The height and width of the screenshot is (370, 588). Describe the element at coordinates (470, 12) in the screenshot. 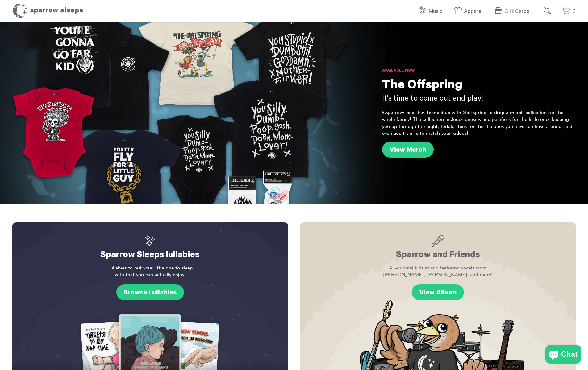

I see `a: Apparel` at that location.